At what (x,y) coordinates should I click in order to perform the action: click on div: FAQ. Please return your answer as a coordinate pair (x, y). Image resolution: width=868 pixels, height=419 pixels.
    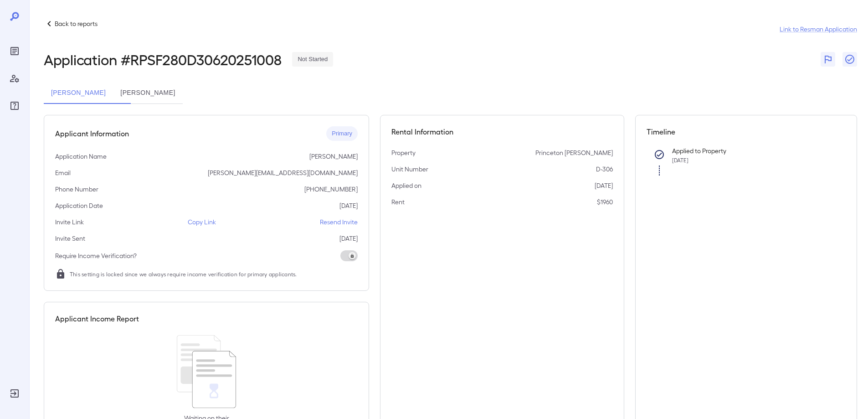
    Looking at the image, I should click on (15, 106).